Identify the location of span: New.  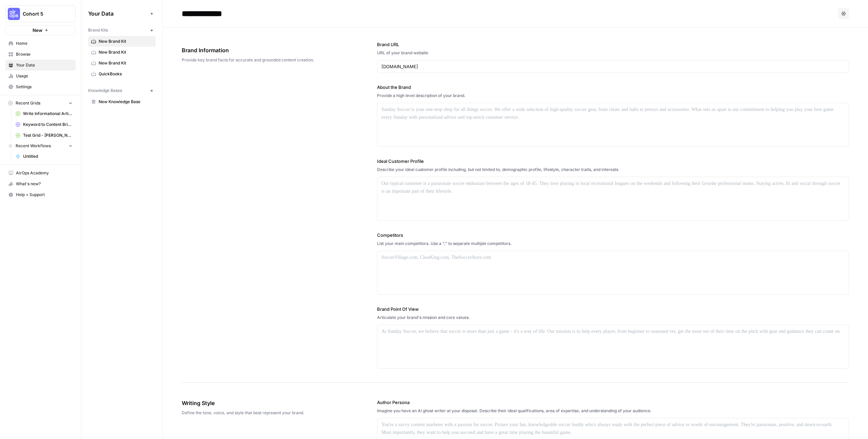
(38, 30).